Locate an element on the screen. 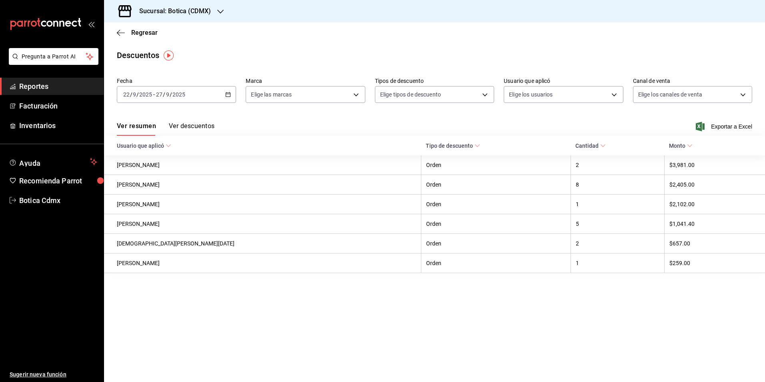  label: Canal de venta is located at coordinates (692, 81).